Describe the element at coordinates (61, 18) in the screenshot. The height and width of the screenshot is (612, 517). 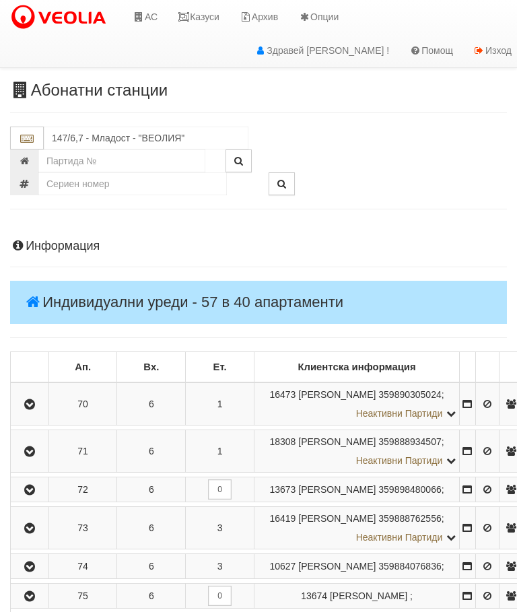
I see `img: VeoliaLogo.png` at that location.